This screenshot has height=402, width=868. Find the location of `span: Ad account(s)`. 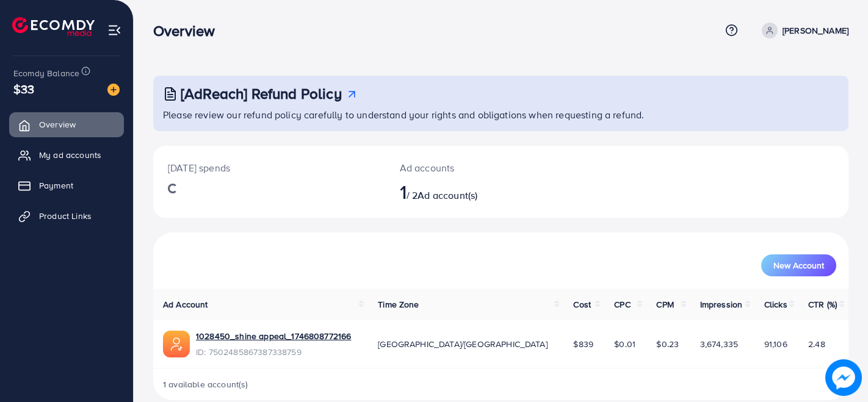

span: Ad account(s) is located at coordinates (447, 195).